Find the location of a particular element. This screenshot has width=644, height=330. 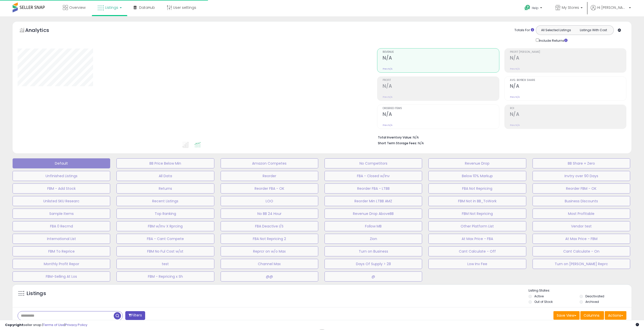

button: Channel Max is located at coordinates (270, 264).